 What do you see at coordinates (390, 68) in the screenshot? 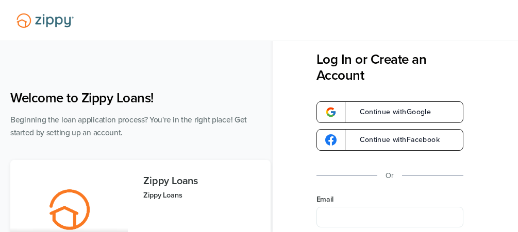
I see `h3: Log In or Create an Account` at bounding box center [390, 68].